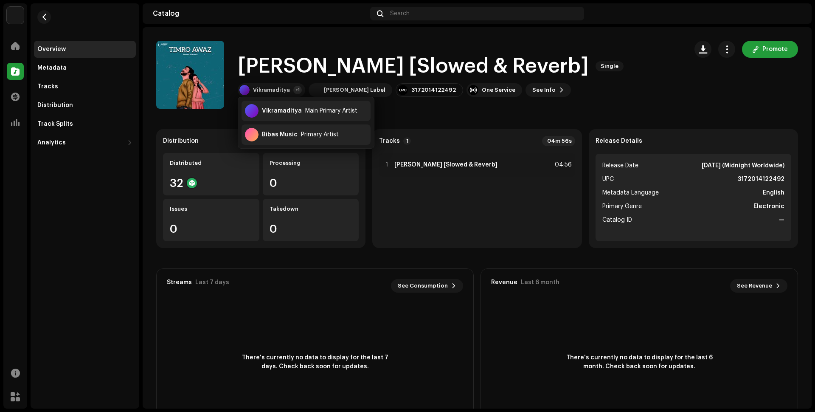 Image resolution: width=815 pixels, height=412 pixels. What do you see at coordinates (48, 87) in the screenshot?
I see `div: Tracks` at bounding box center [48, 87].